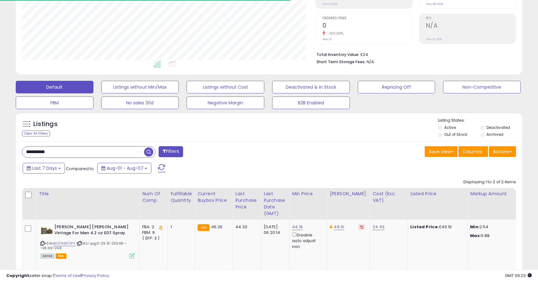  Describe the element at coordinates (437, 194) in the screenshot. I see `div: Listed Price` at that location.